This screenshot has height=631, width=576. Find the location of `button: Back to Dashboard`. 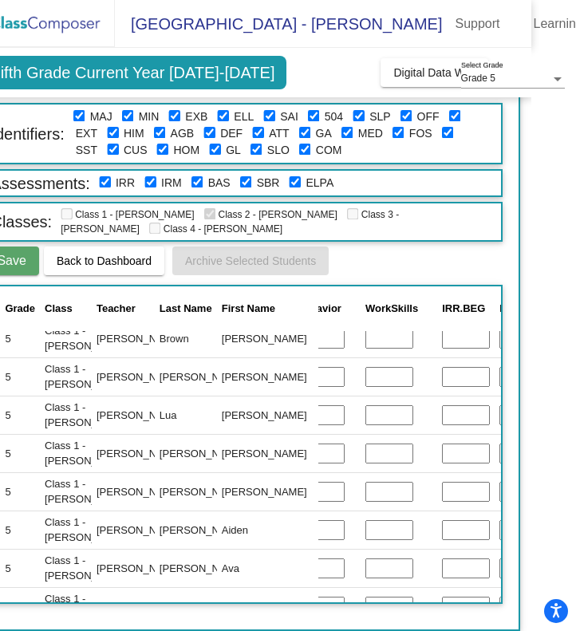

button: Back to Dashboard is located at coordinates (104, 261).